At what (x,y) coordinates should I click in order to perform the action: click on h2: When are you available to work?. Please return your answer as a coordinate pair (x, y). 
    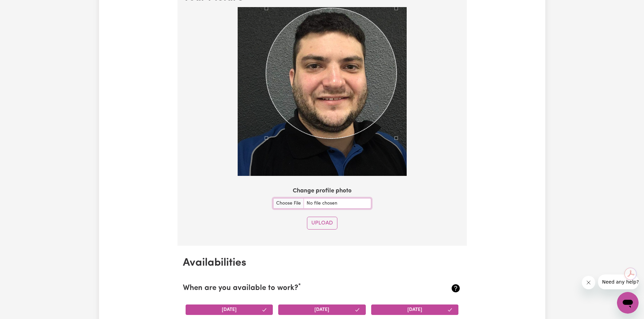
    Looking at the image, I should click on (299, 288).